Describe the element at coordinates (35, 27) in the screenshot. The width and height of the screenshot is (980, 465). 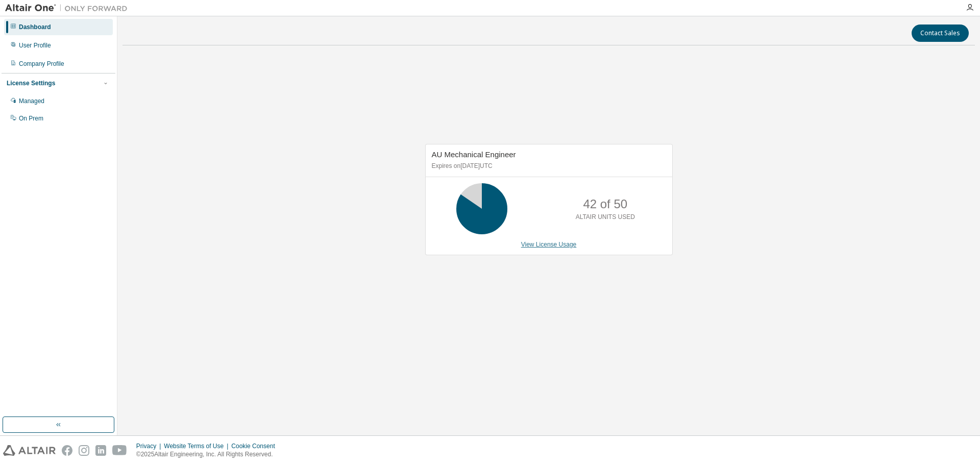
I see `div: Dashboard` at that location.